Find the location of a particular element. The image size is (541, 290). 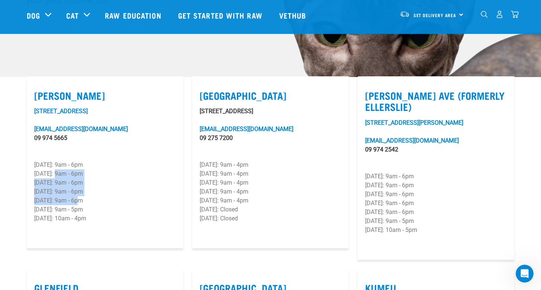

a: Dog is located at coordinates (33, 15).